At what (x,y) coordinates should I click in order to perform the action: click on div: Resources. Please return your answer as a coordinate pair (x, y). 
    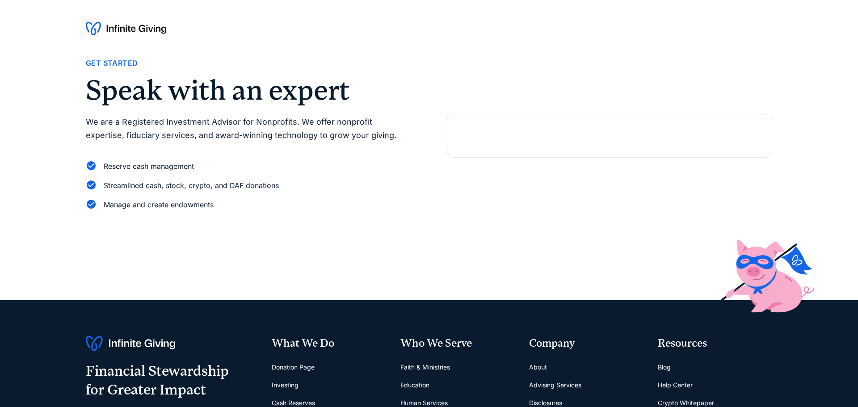
    Looking at the image, I should click on (715, 344).